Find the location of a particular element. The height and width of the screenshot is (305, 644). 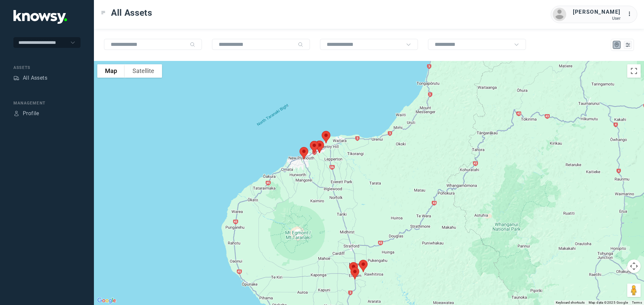

span: All Assets is located at coordinates (131, 13).